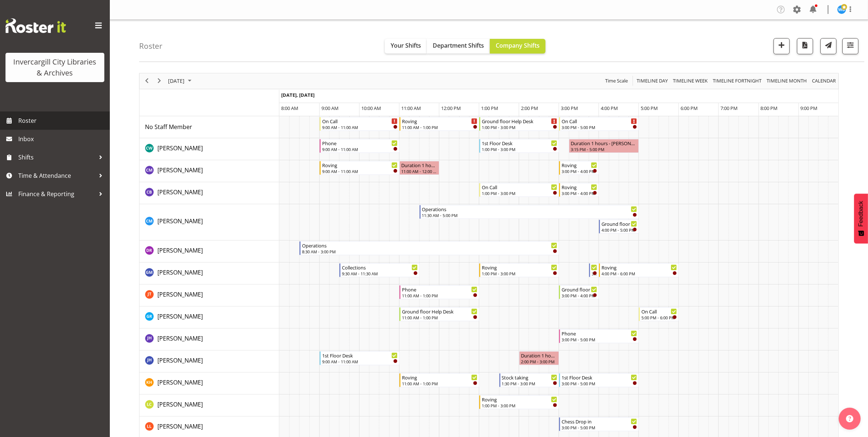 This screenshot has width=868, height=437. I want to click on span: Timeline Day, so click(652, 81).